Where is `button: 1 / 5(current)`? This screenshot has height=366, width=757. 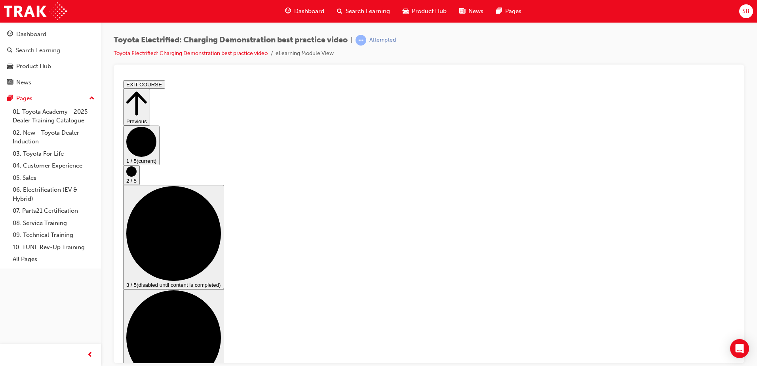
button: 1 / 5(current) is located at coordinates (21, 68).